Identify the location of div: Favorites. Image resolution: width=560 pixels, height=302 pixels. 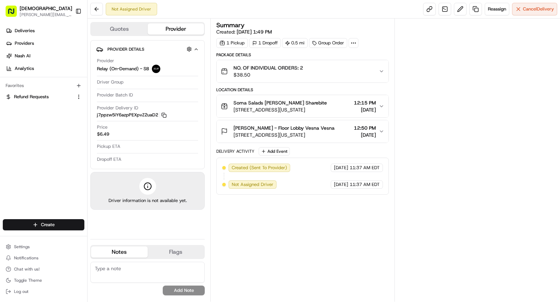
(43, 86).